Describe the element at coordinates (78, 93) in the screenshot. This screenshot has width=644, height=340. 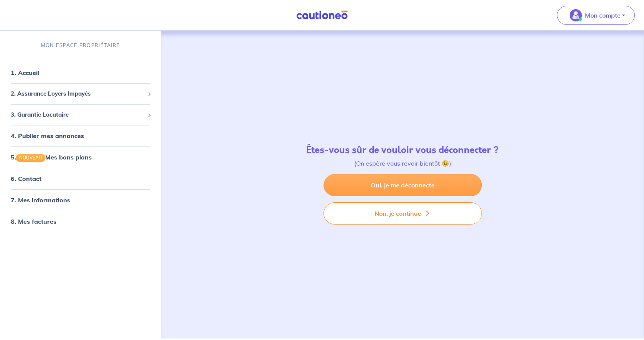
I see `span: 2. Assurance Loyers Impayés` at that location.